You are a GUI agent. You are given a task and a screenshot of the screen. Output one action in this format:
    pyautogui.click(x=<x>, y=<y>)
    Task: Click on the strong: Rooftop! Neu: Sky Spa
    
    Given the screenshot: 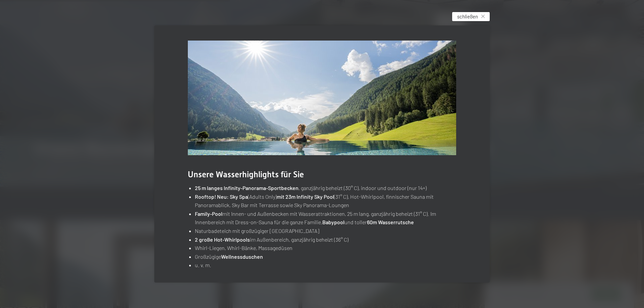 What is the action you would take?
    pyautogui.click(x=221, y=196)
    